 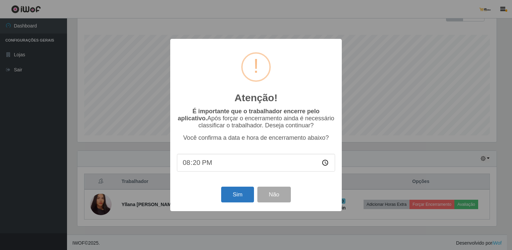 What do you see at coordinates (256, 118) in the screenshot?
I see `p: Após forçar o encerramento ainda é necessário classificar o trabalhador. Deseja continuar?` at bounding box center [256, 118].